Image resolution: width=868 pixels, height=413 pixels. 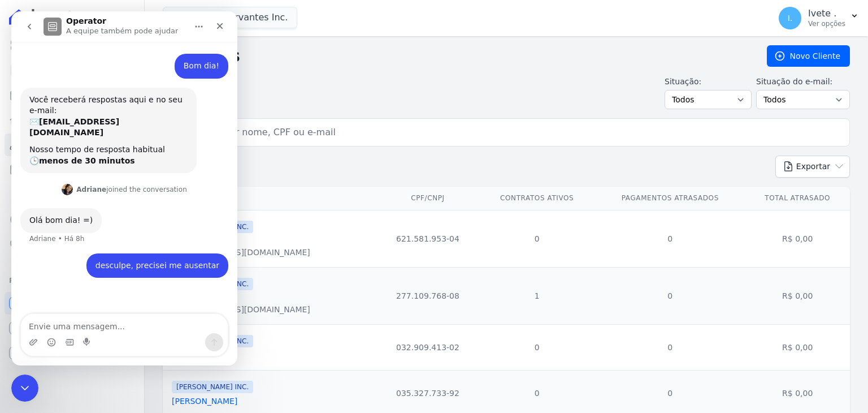 I want to click on a: Visão Geral, so click(x=71, y=45).